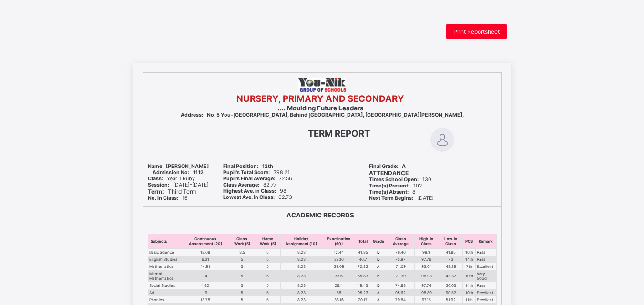 Image resolution: width=644 pixels, height=305 pixels. I want to click on th: POS, so click(469, 242).